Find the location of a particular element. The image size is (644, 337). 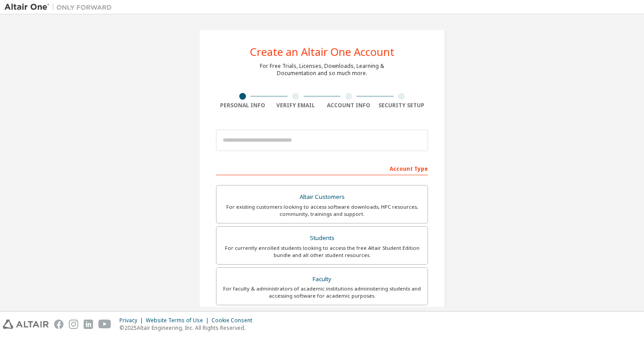

div: Website Terms of Use is located at coordinates (178, 321).